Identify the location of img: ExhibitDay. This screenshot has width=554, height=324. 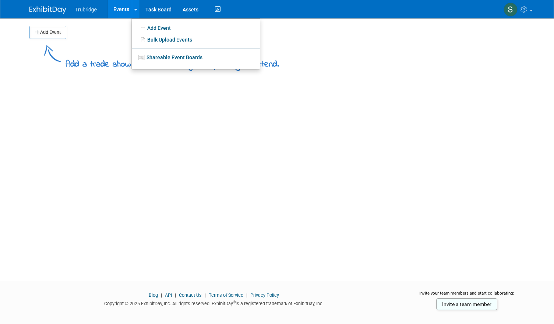
(48, 10).